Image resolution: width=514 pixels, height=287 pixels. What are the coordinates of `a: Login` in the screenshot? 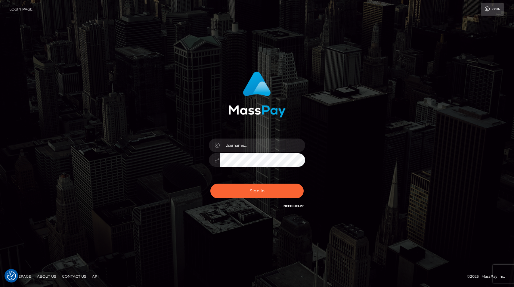 It's located at (492, 9).